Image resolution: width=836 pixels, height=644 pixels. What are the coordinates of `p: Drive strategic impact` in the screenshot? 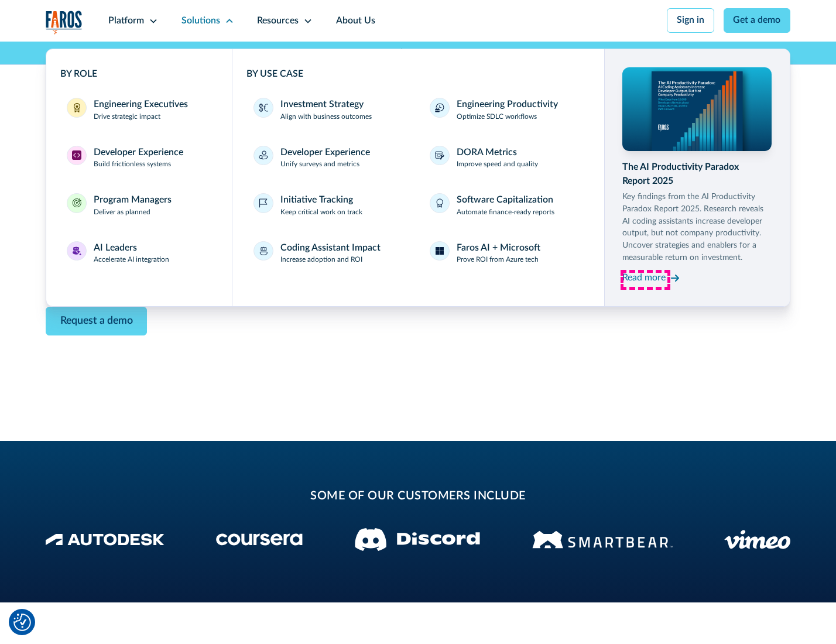 It's located at (126, 117).